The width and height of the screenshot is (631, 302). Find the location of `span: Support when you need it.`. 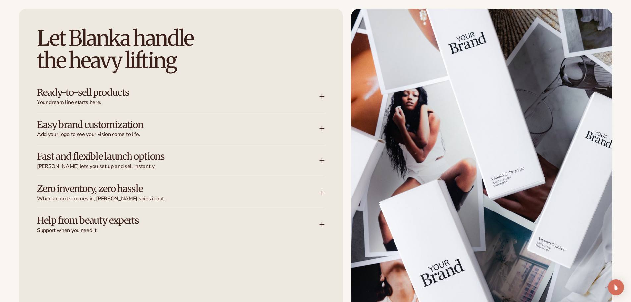

span: Support when you need it. is located at coordinates (178, 230).